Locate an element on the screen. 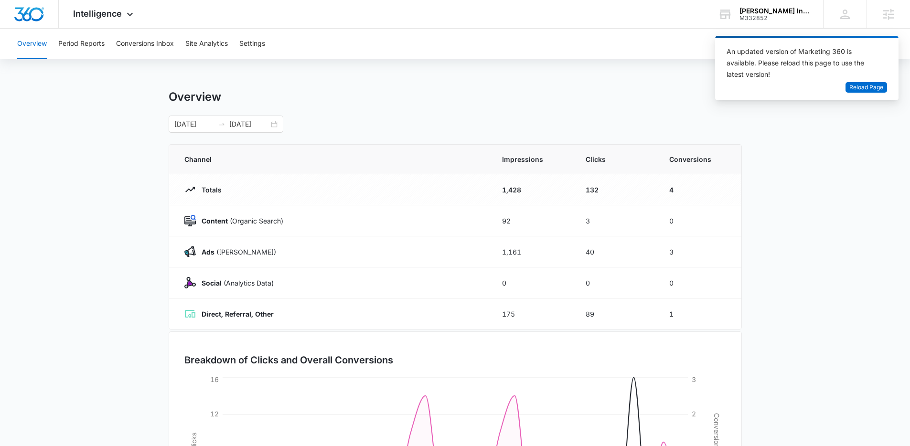 The height and width of the screenshot is (446, 910). button: Settings is located at coordinates (252, 44).